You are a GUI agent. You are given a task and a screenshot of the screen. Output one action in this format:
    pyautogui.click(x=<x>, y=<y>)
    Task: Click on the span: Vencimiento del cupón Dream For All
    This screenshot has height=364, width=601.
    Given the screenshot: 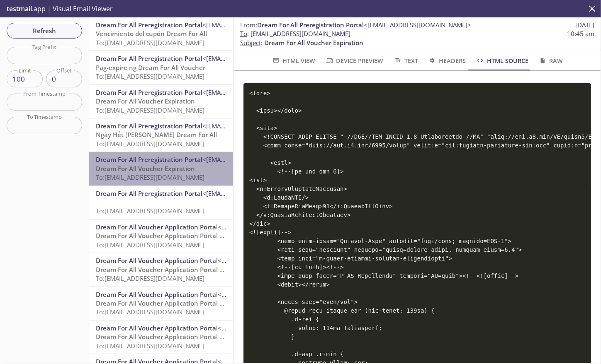 What is the action you would take?
    pyautogui.click(x=151, y=34)
    